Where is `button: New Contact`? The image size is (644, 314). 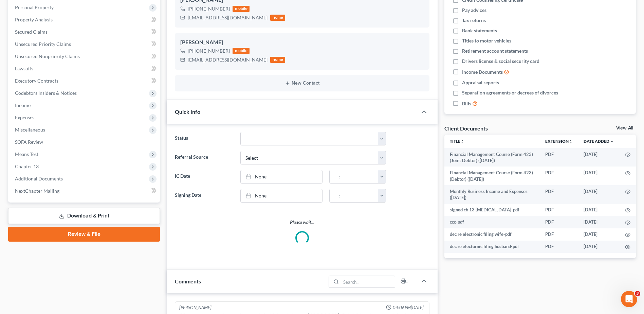
button: New Contact is located at coordinates (302, 83).